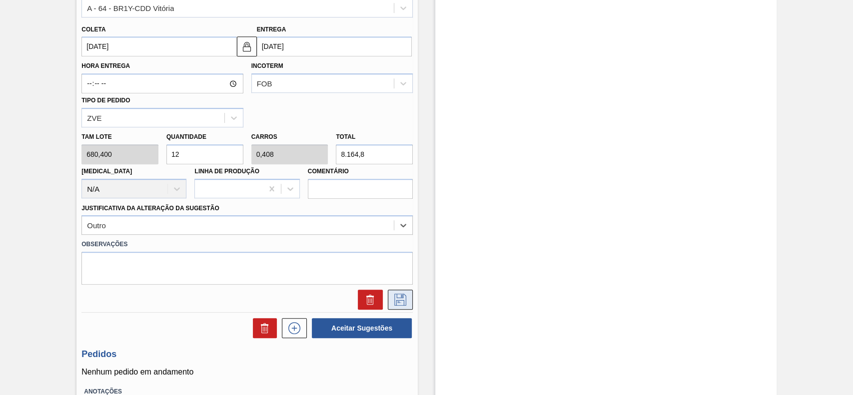 Image resolution: width=853 pixels, height=395 pixels. I want to click on label: Tam lote, so click(120, 137).